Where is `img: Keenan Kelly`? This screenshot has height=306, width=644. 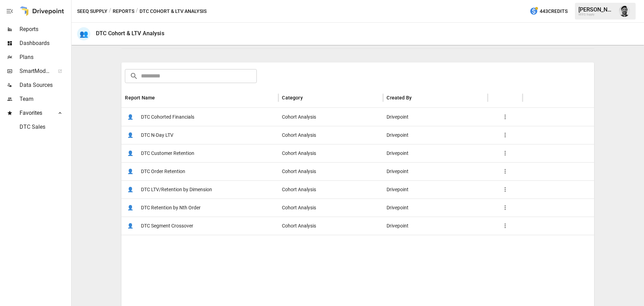 img: Keenan Kelly is located at coordinates (625, 11).